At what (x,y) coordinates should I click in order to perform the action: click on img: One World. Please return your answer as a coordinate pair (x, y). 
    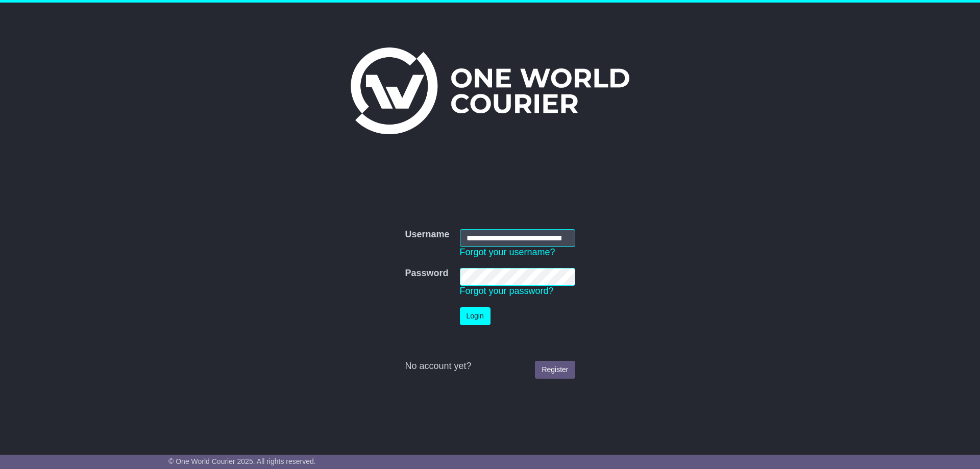
    Looking at the image, I should click on (490, 91).